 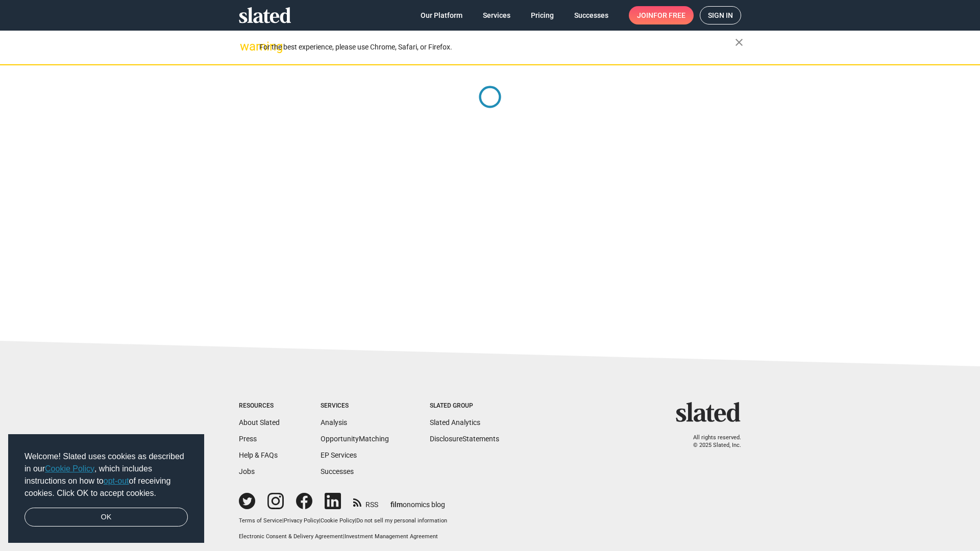 I want to click on a: Our Platform, so click(x=442, y=15).